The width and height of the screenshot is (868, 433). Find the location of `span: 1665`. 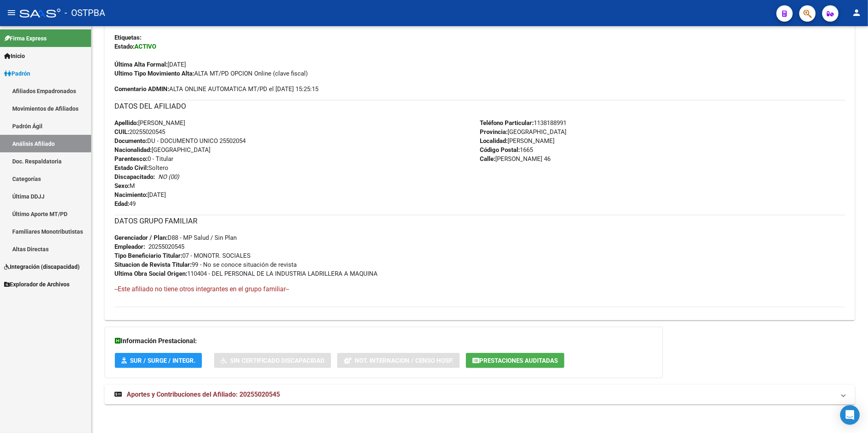

span: 1665 is located at coordinates (507, 150).